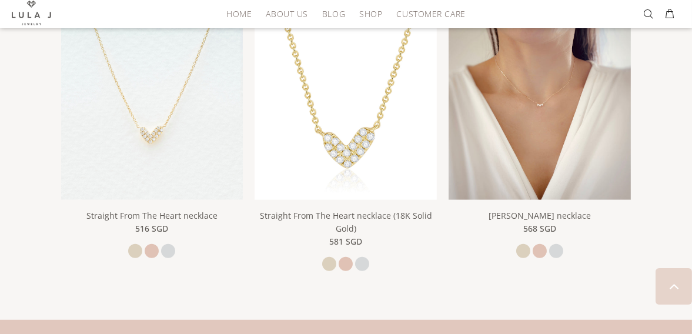  I want to click on span: Shop, so click(370, 14).